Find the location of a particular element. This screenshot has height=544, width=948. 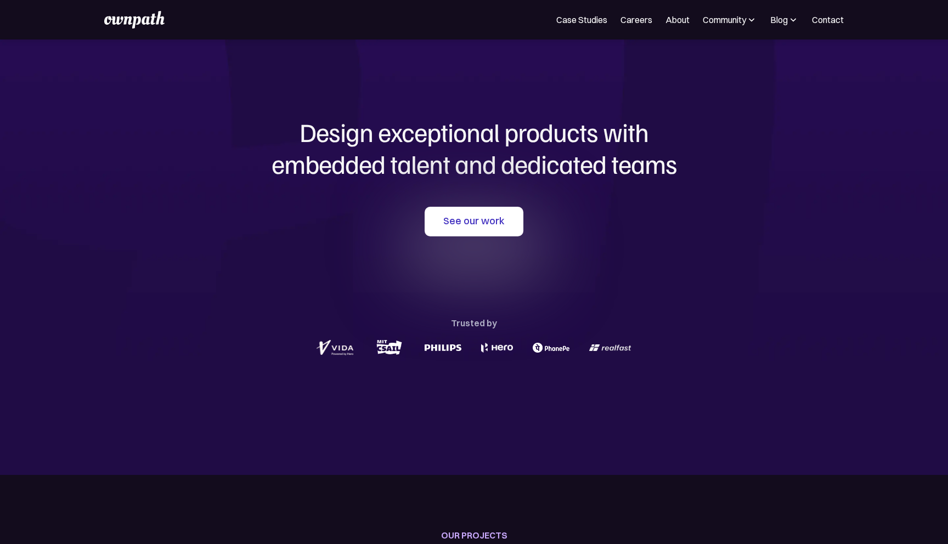

a: See our work is located at coordinates (474, 222).